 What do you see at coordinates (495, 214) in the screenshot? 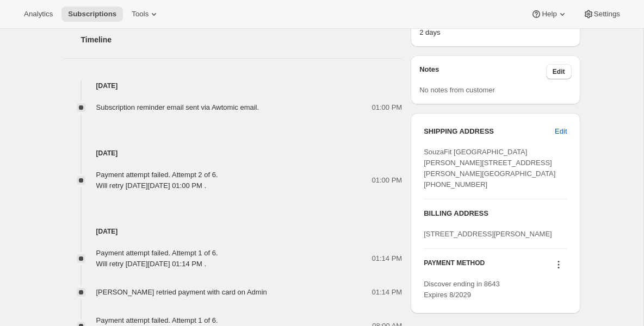
I see `h3: BILLING ADDRESS` at bounding box center [495, 214].